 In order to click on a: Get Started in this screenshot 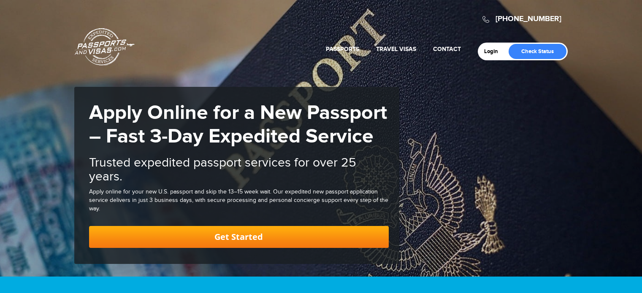, I will do `click(239, 237)`.